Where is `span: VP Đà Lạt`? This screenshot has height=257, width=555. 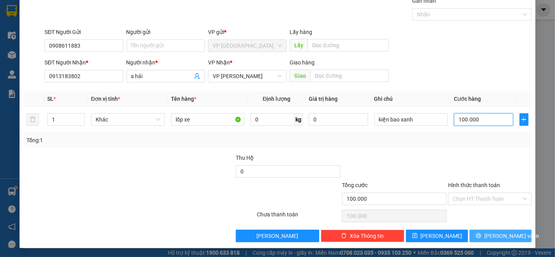 span: VP Đà Lạt is located at coordinates (247, 46).